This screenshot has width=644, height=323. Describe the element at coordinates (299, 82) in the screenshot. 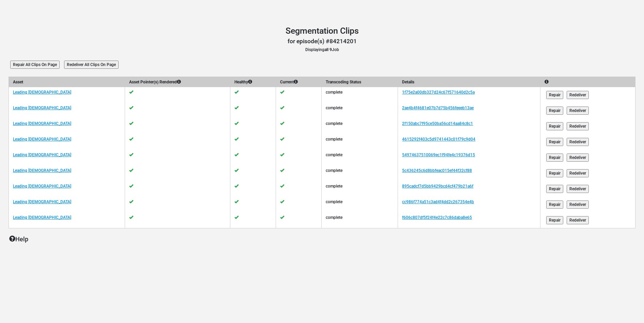

I see `th: Current` at that location.